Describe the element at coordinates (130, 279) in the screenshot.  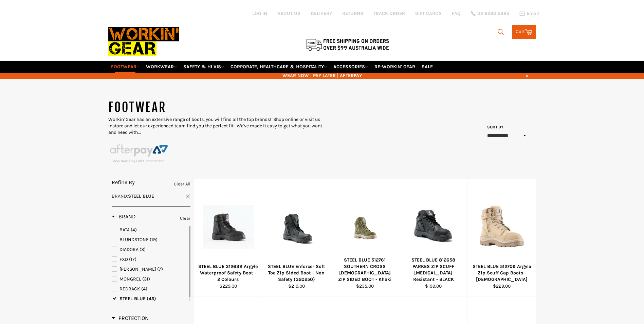
I see `span: MONGREL` at that location.